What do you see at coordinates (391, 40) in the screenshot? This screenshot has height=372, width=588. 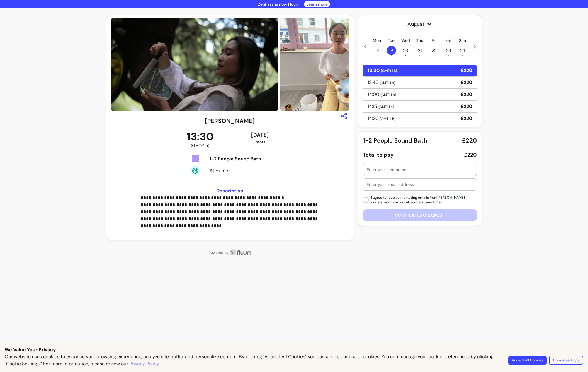 I see `p: Tue` at bounding box center [391, 40].